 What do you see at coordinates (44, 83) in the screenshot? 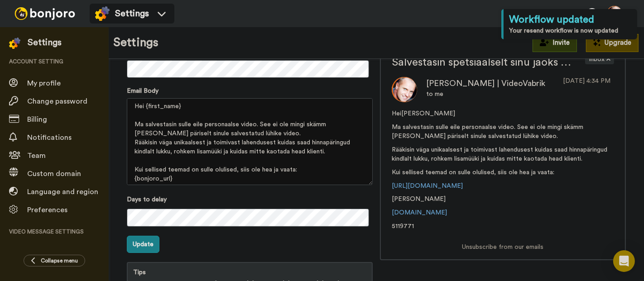
I see `span: My profile` at bounding box center [44, 83].